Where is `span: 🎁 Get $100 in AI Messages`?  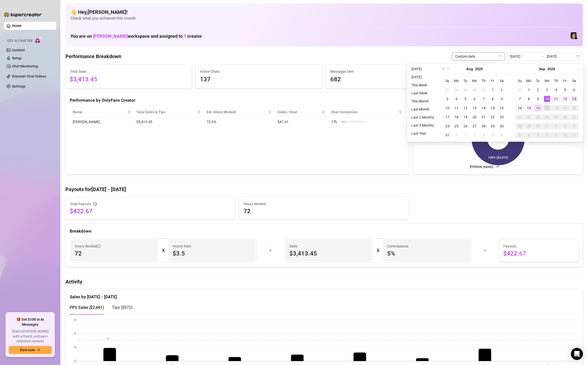 span: 🎁 Get $100 in AI Messages is located at coordinates (30, 322).